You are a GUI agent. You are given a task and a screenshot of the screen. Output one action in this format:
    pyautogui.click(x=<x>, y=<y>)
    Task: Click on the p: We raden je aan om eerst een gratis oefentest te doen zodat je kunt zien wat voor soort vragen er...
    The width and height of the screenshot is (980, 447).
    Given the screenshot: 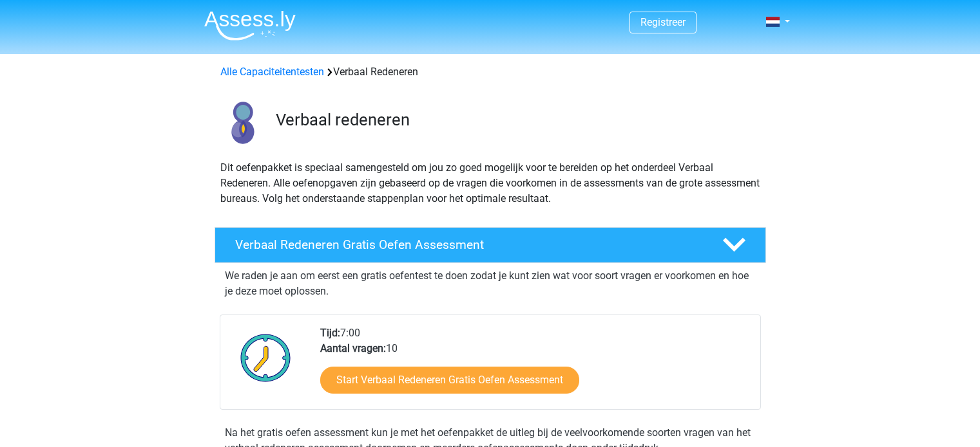 What is the action you would take?
    pyautogui.click(x=490, y=284)
    